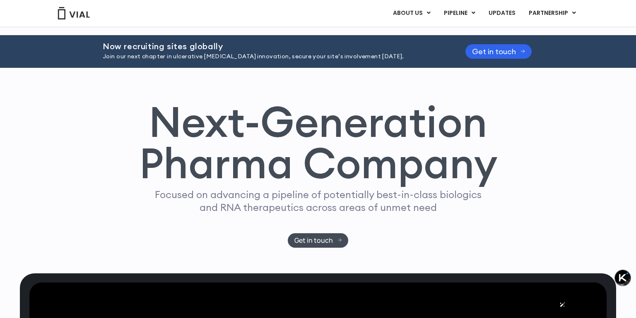 The width and height of the screenshot is (636, 318). What do you see at coordinates (274, 46) in the screenshot?
I see `h2: Now recruiting sites globally` at bounding box center [274, 46].